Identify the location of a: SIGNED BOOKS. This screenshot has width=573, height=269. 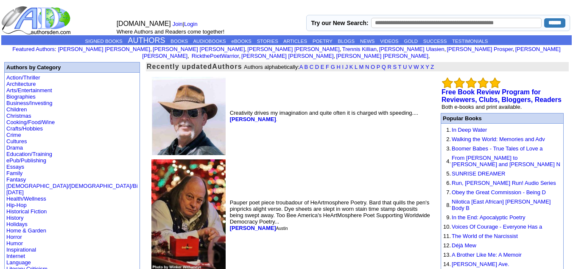
(104, 41).